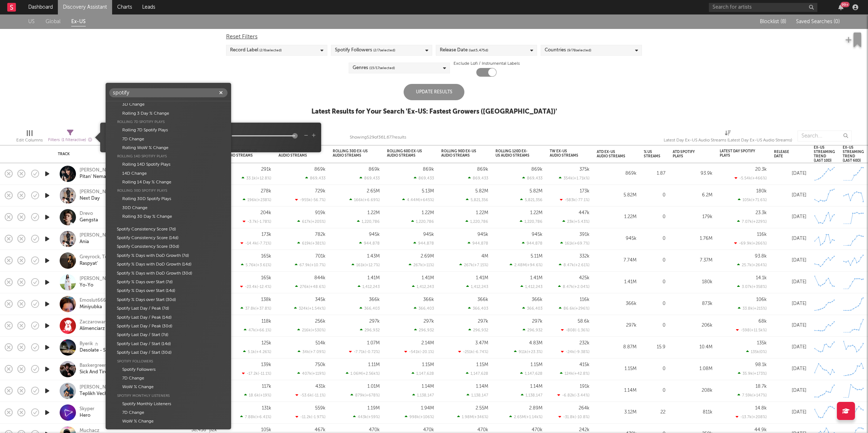 Image resolution: width=868 pixels, height=433 pixels. Describe the element at coordinates (168, 282) in the screenshot. I see `div: Spotify % Days over Start (7d)` at that location.